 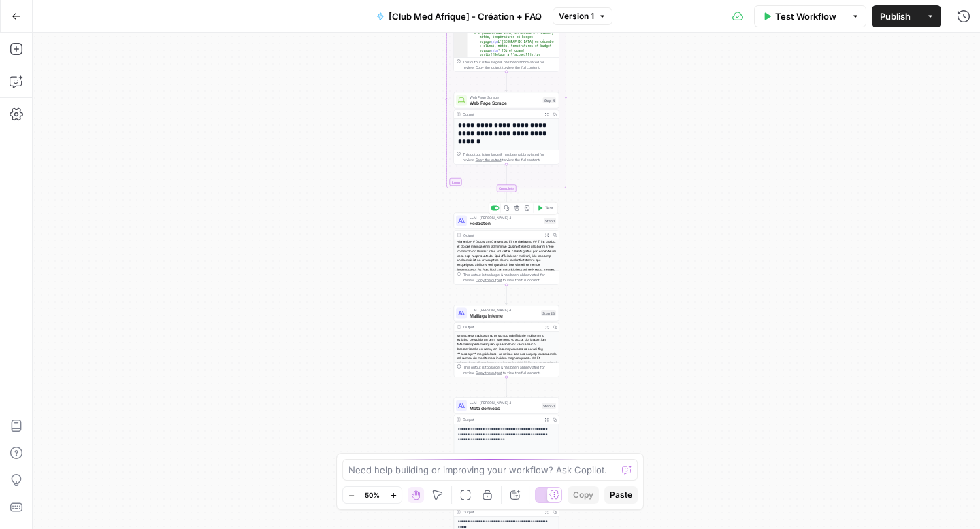 What do you see at coordinates (545, 208) in the screenshot?
I see `button: Test` at bounding box center [545, 208].